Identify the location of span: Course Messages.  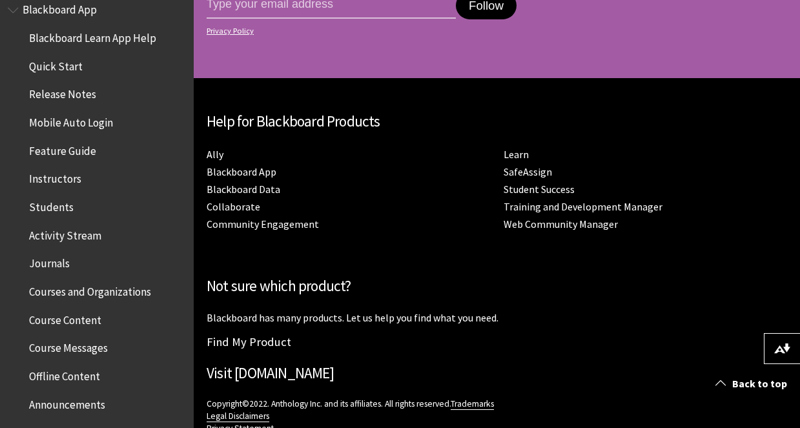
(68, 346).